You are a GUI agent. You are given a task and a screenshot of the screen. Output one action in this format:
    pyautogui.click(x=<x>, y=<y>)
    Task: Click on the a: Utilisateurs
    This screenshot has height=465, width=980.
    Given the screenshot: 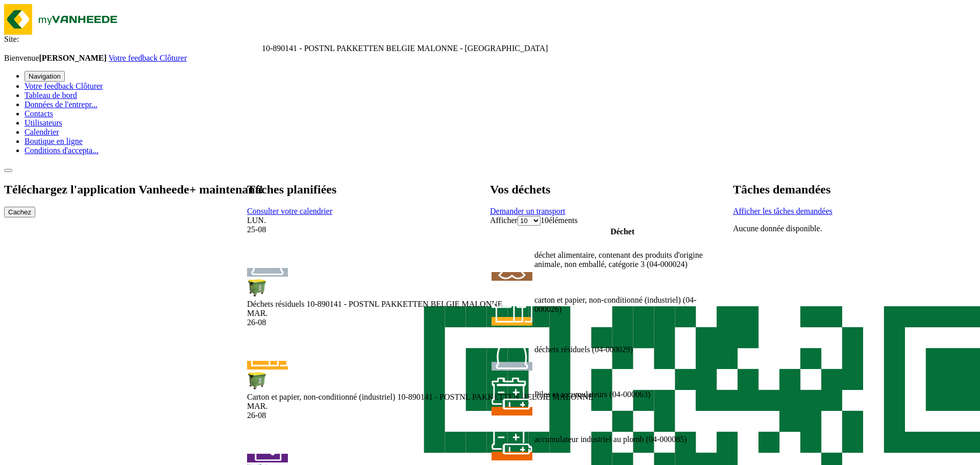 What is the action you would take?
    pyautogui.click(x=44, y=122)
    